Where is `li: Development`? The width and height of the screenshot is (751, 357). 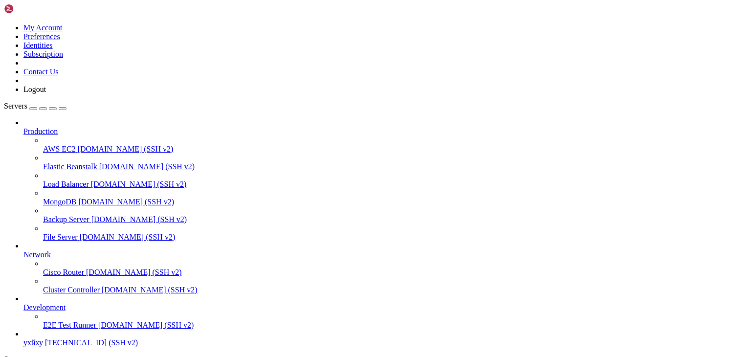
li: Development is located at coordinates (385, 312).